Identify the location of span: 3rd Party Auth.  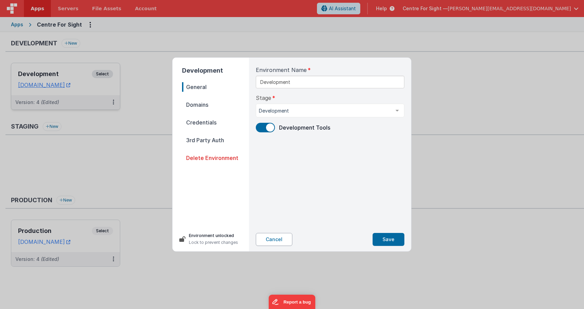
(215, 140).